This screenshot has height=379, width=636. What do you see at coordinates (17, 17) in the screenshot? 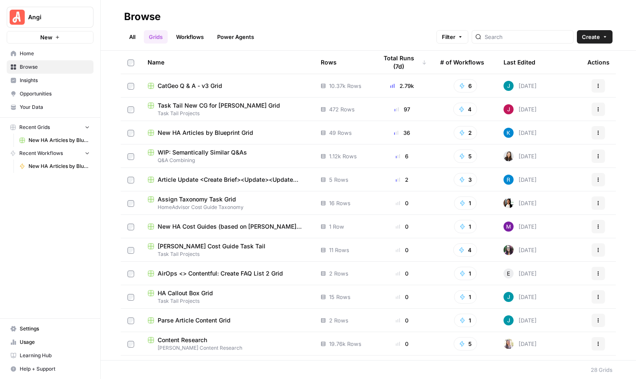
I see `img: Angi Logo` at bounding box center [17, 17].